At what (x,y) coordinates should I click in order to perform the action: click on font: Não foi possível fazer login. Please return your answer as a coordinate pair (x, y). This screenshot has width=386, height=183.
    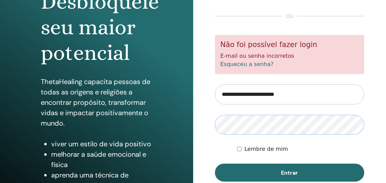
    Looking at the image, I should click on (269, 45).